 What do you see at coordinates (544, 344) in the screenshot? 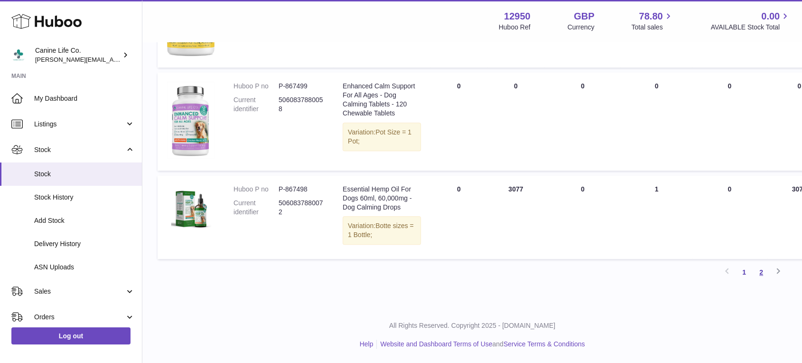
I see `a: Service Terms & Conditions` at bounding box center [544, 344].